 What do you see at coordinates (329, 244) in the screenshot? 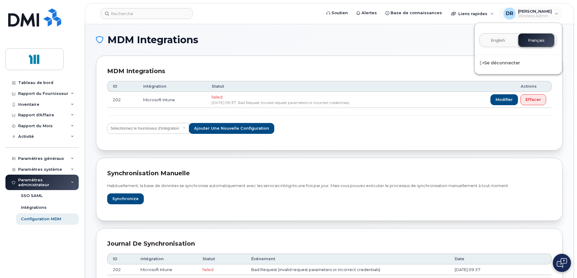
I see `div: Journal de Synchronisation` at bounding box center [329, 244].